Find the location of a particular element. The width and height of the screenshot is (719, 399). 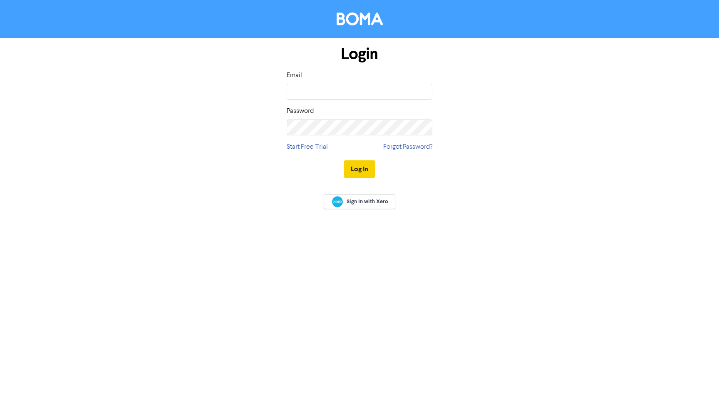

a: Forgot Password? is located at coordinates (408, 147).